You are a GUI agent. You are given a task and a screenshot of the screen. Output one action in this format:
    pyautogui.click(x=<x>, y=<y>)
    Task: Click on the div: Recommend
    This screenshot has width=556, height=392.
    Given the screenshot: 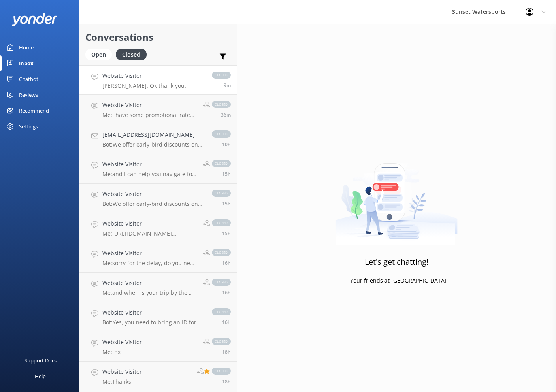 What is the action you would take?
    pyautogui.click(x=34, y=111)
    